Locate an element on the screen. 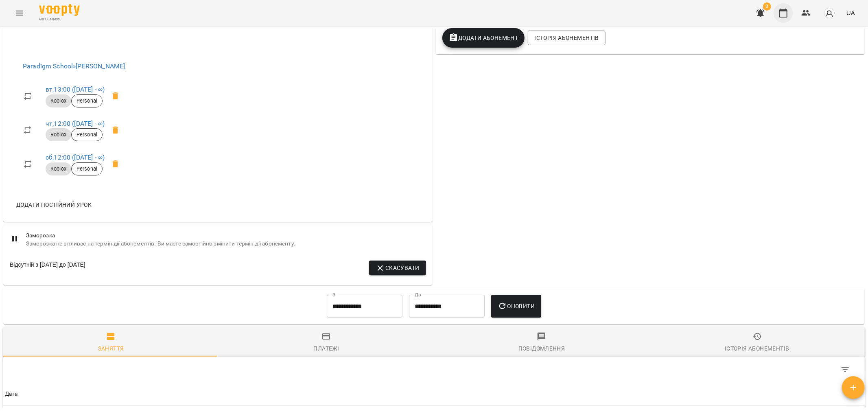 The height and width of the screenshot is (412, 868). button: Оновити is located at coordinates (516, 306).